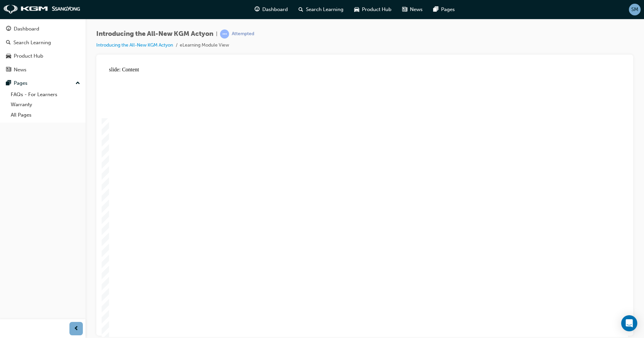  What do you see at coordinates (42, 42) in the screenshot?
I see `a: Search Learning` at bounding box center [42, 42].